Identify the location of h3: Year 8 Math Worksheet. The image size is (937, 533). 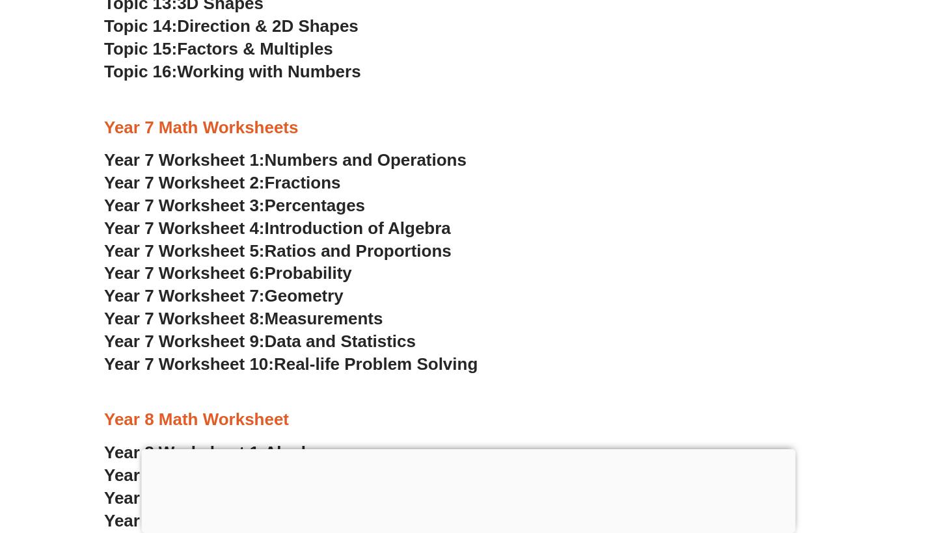
(468, 420).